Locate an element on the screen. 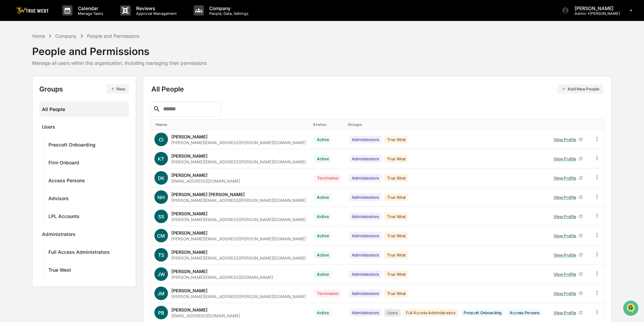 The height and width of the screenshot is (322, 644). div: Prescott Onboarding is located at coordinates (482, 313).